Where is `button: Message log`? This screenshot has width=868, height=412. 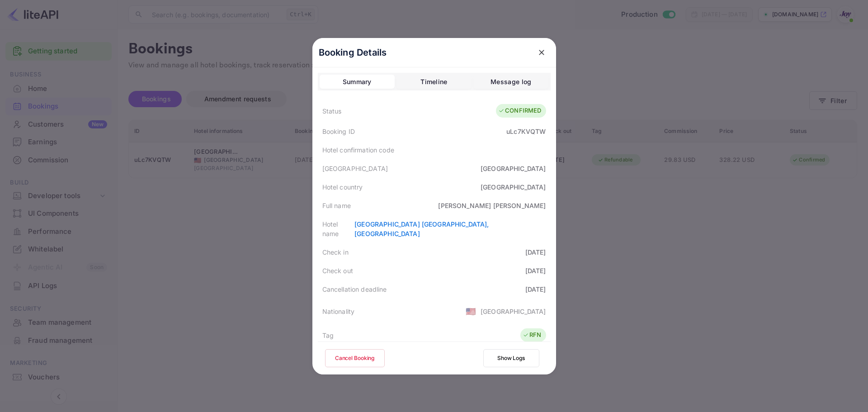 button: Message log is located at coordinates (511, 82).